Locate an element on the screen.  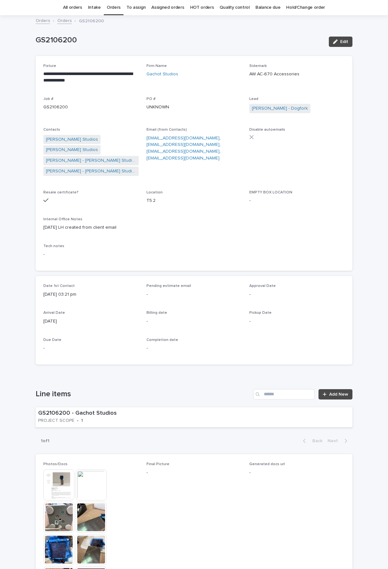
p: 1 of 1 is located at coordinates (45, 441).